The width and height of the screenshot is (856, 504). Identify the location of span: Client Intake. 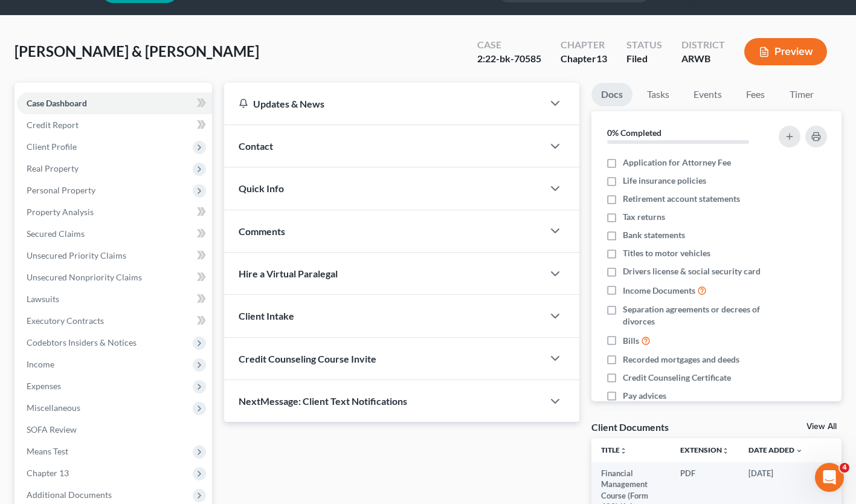
(267, 315).